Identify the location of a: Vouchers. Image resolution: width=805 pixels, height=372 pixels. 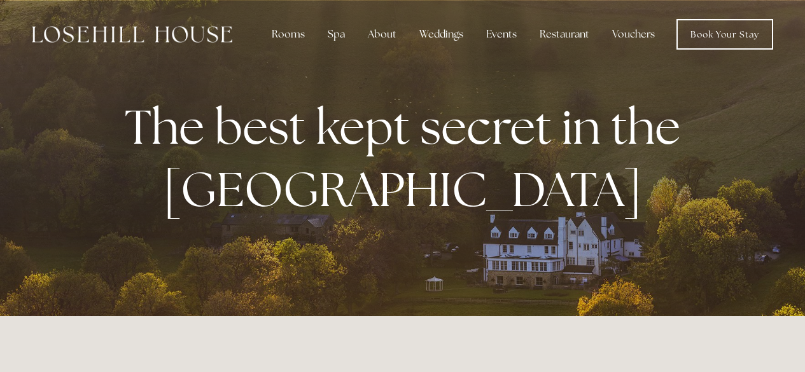
(633, 34).